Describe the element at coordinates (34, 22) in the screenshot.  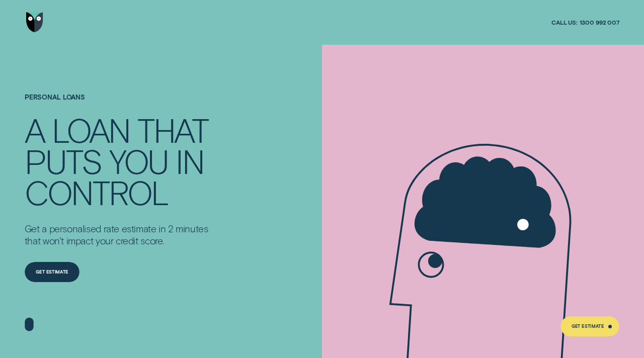
I see `img: Wisr` at that location.